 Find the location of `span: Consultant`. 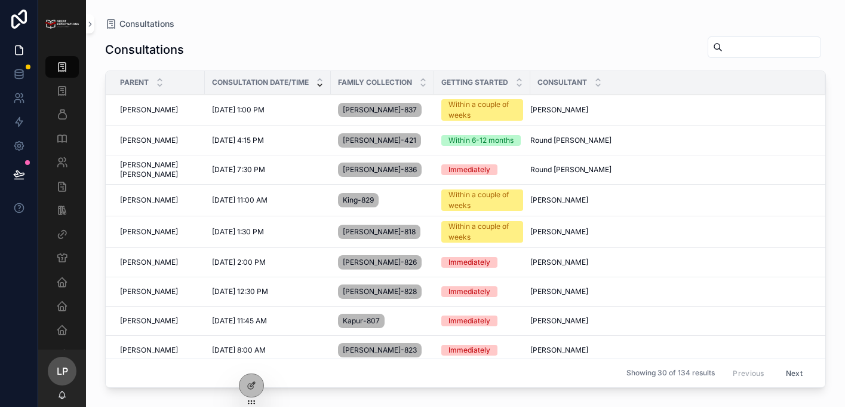

span: Consultant is located at coordinates (562, 82).